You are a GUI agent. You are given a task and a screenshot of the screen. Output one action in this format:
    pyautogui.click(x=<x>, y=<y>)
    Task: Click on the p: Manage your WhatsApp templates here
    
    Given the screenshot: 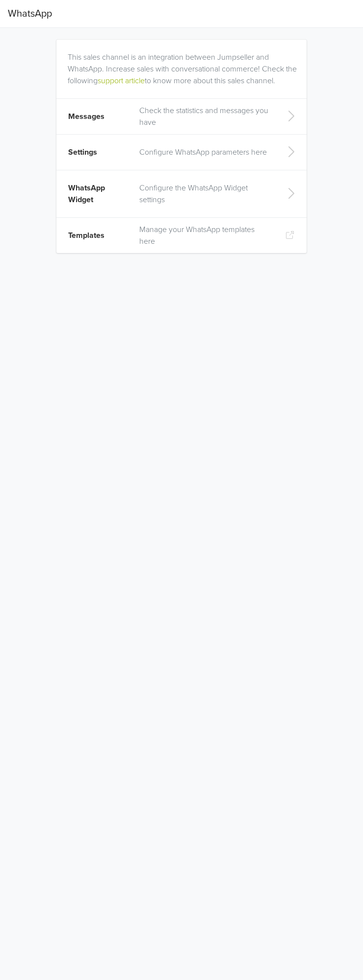 What is the action you would take?
    pyautogui.click(x=204, y=235)
    